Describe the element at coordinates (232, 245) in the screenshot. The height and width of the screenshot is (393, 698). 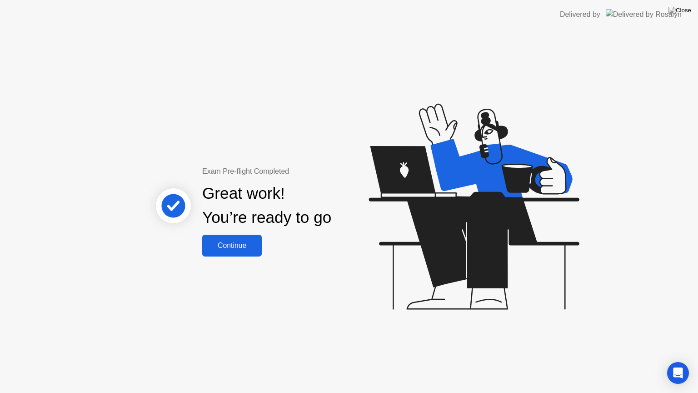
I see `button: Continue` at that location.